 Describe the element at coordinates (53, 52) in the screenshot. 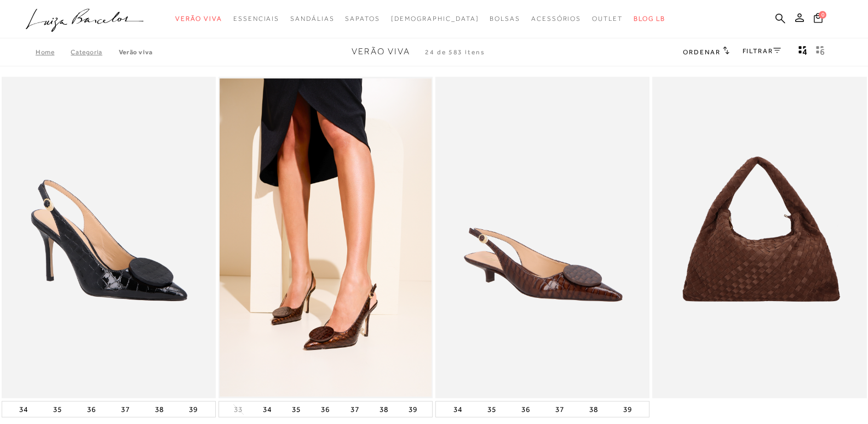

I see `a: Home` at that location.